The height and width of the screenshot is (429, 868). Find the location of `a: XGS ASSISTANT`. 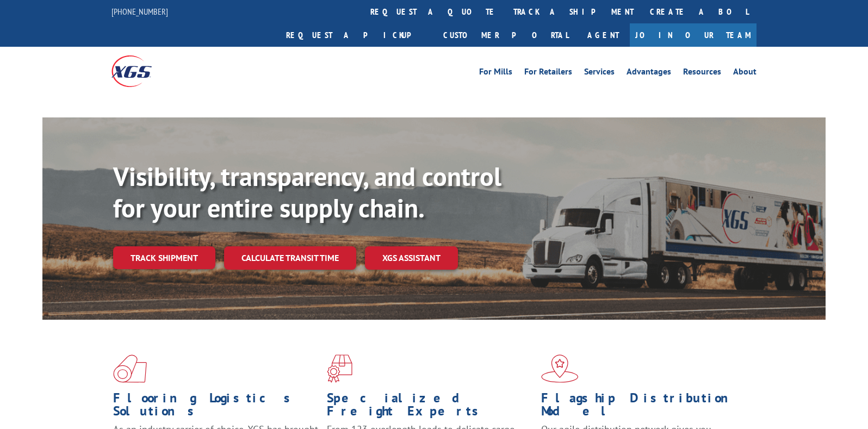

a: XGS ASSISTANT is located at coordinates (411, 258).